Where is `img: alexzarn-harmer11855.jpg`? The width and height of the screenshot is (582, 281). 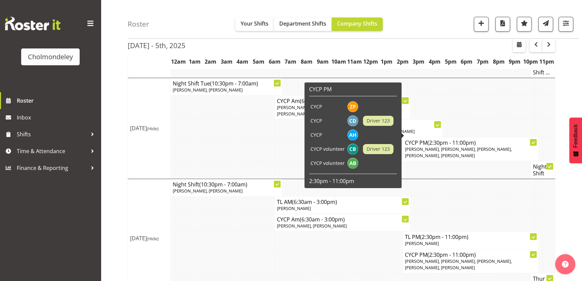 img: alexzarn-harmer11855.jpg is located at coordinates (353, 135).